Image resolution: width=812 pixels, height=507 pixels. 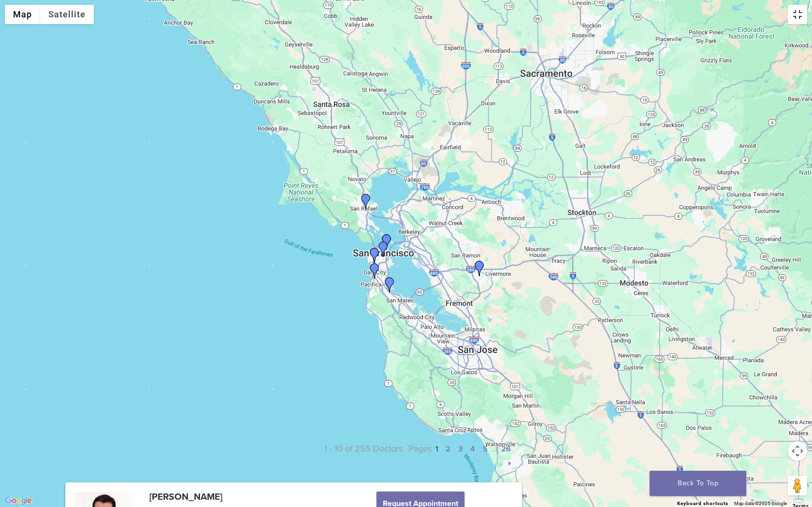 What do you see at coordinates (460, 449) in the screenshot?
I see `a: 3` at bounding box center [460, 449].